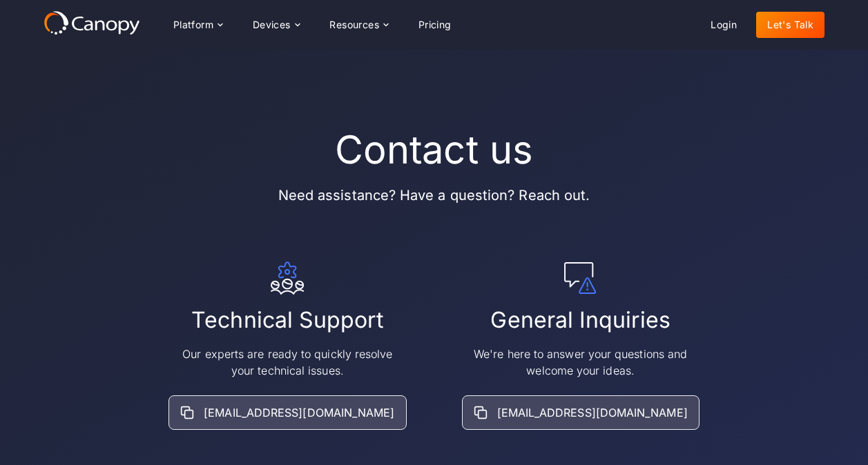 The image size is (868, 465). I want to click on div: Resources, so click(355, 25).